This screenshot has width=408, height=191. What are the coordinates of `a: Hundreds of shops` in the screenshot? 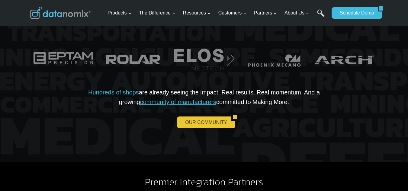 It's located at (113, 92).